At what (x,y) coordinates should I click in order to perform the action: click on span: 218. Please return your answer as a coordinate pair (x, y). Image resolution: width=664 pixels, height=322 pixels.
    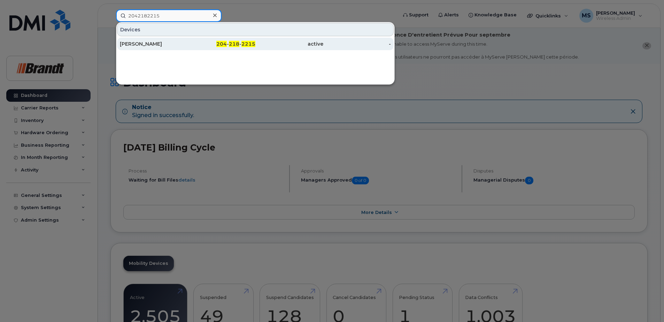
    Looking at the image, I should click on (234, 44).